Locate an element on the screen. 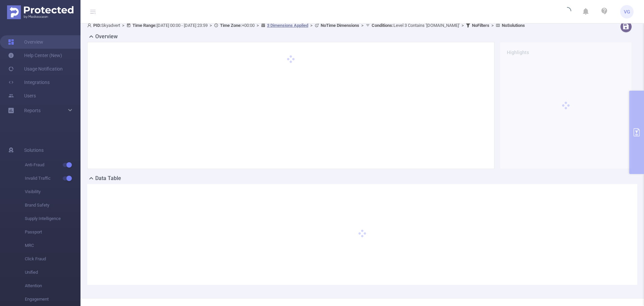 The width and height of the screenshot is (644, 306). span: Unified is located at coordinates (53, 272).